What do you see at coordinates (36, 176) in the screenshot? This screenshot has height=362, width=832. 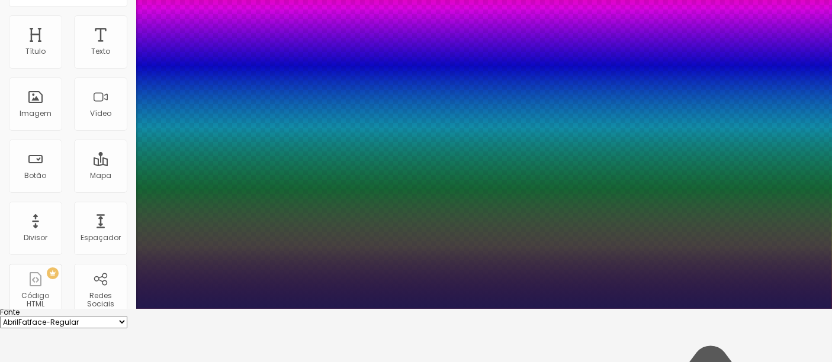 I see `div: Botão` at bounding box center [36, 176].